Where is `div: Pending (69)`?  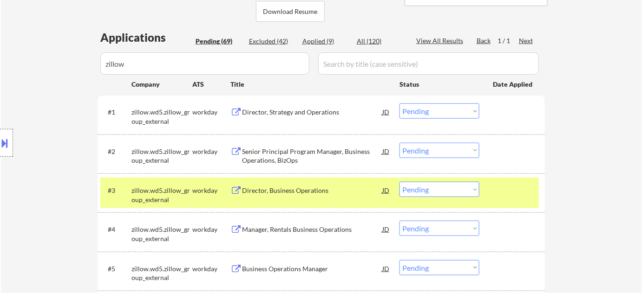
div: Pending (69) is located at coordinates (219, 41).